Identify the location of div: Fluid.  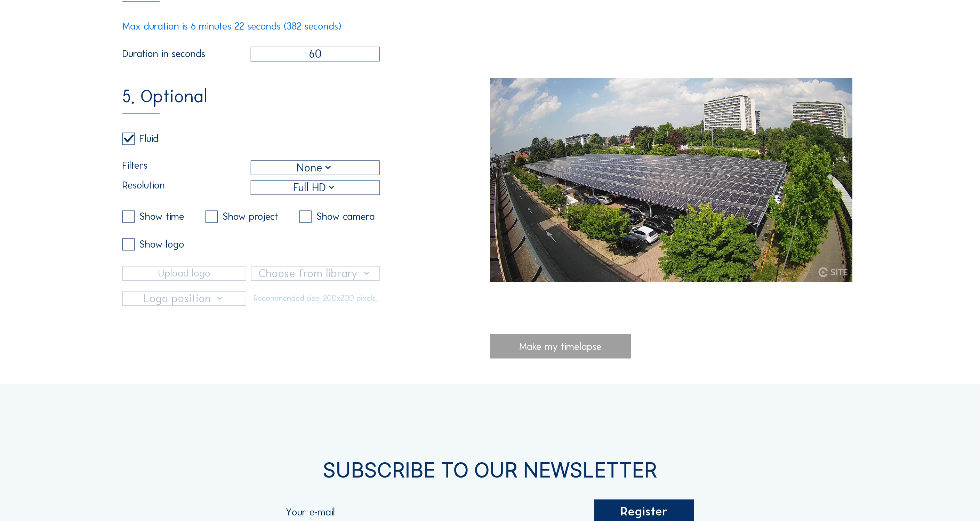
(149, 138).